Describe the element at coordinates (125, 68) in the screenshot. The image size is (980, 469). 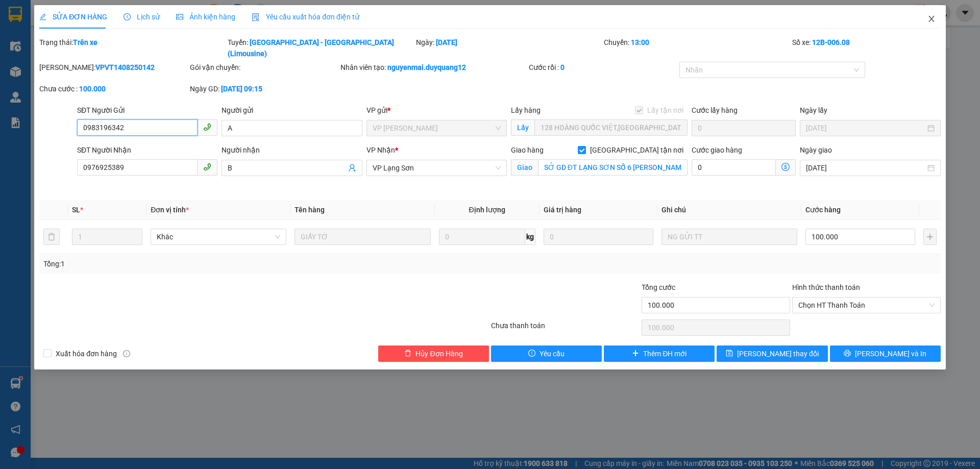
I see `b: VPVT1408250142` at that location.